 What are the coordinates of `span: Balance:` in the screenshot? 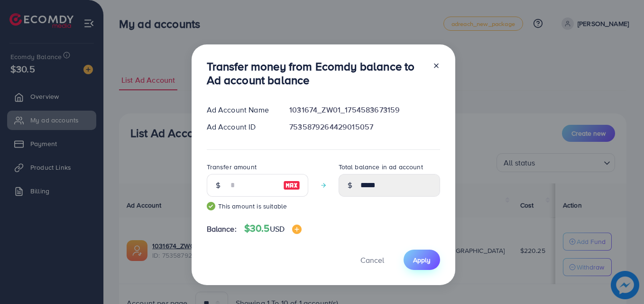 It's located at (222, 229).